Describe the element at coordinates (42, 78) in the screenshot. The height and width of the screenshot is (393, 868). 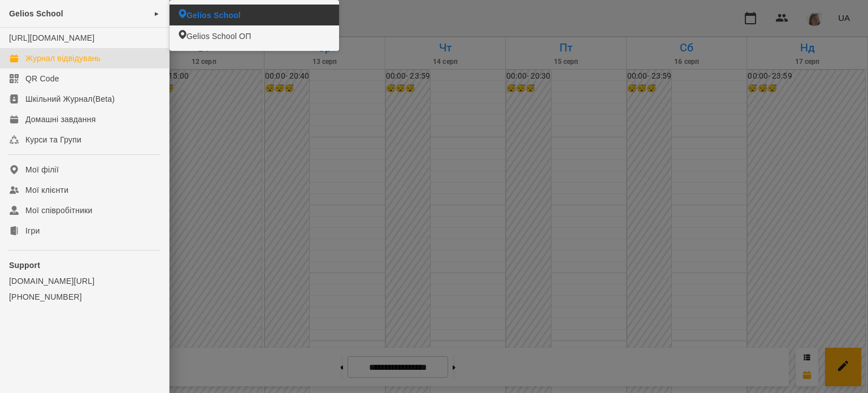
I see `div: QR Code` at that location.